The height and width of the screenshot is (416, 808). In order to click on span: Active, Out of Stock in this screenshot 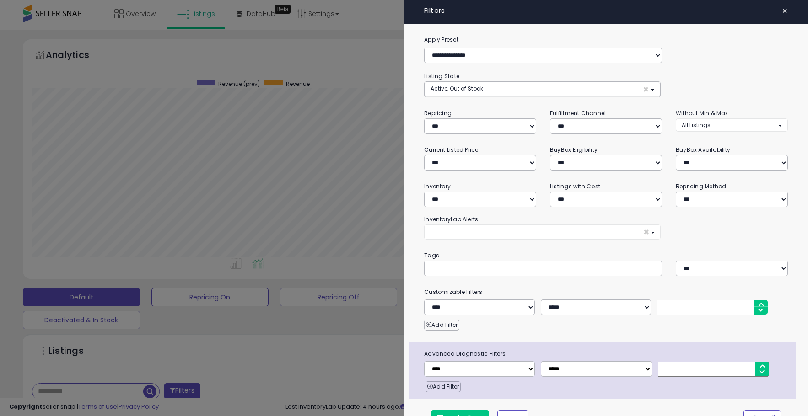, I will do `click(457, 88)`.